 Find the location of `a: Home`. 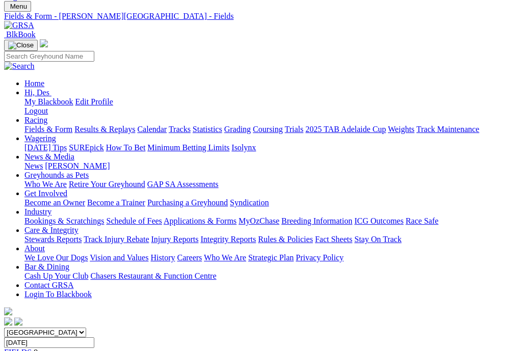

a: Home is located at coordinates (34, 83).